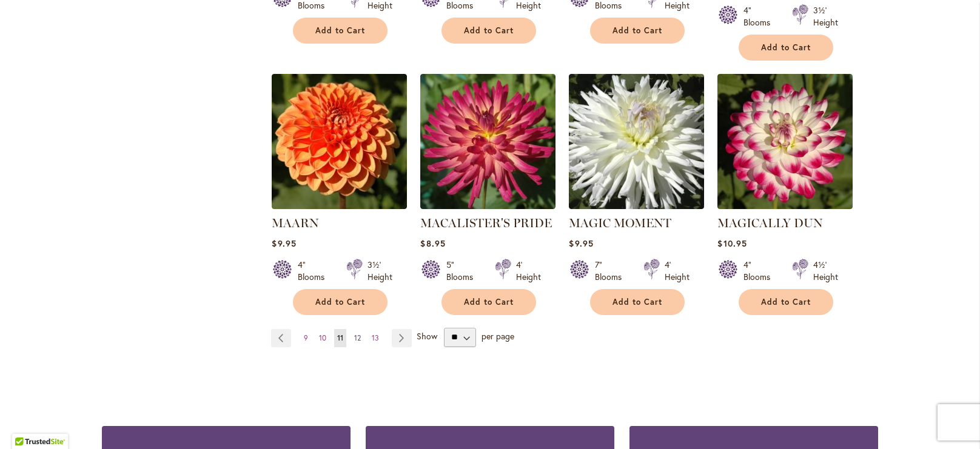  Describe the element at coordinates (323, 338) in the screenshot. I see `a: 10` at that location.